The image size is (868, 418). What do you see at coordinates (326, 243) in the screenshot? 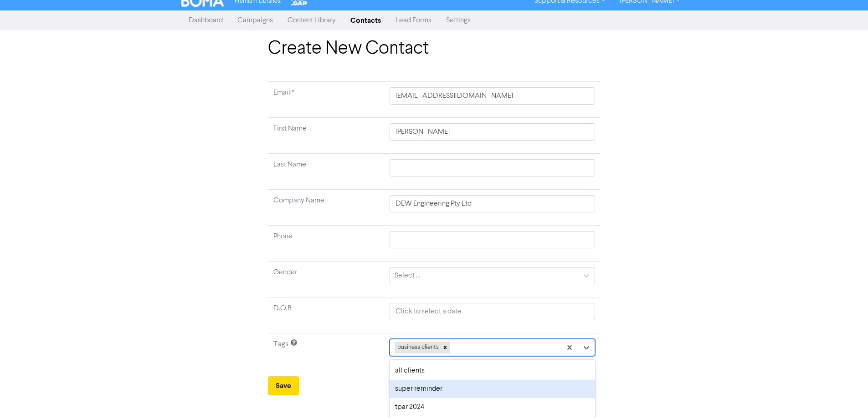
I see `td: Phone` at bounding box center [326, 243].